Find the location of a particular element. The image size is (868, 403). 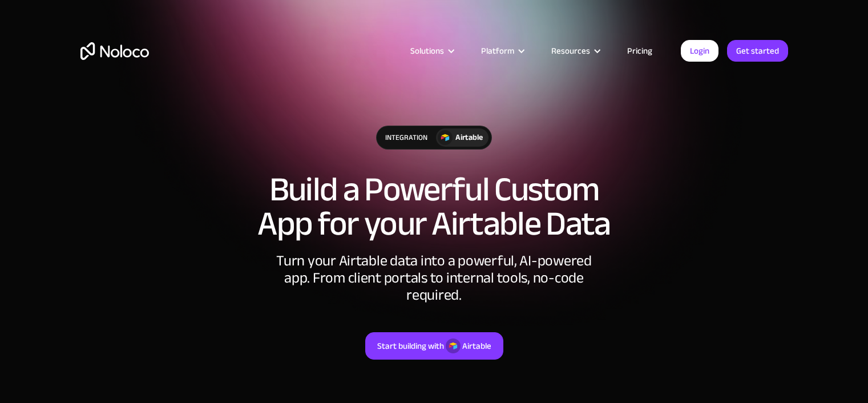

h1: Build a Powerful Custom App for your Airtable Data is located at coordinates (434, 207).